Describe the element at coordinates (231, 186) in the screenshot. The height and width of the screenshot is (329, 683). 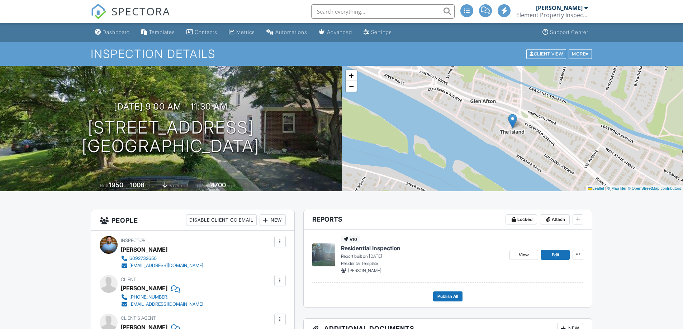
I see `span: sq.ft.` at that location.